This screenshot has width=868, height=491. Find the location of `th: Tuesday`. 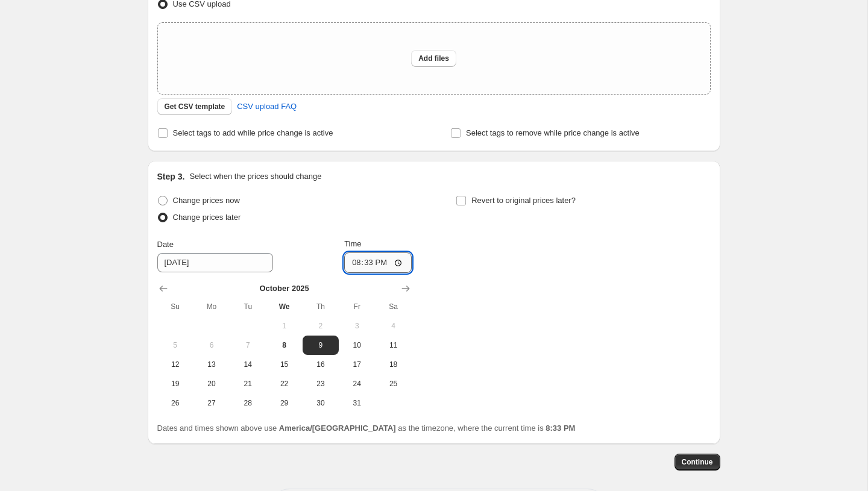

th: Tuesday is located at coordinates (248, 307).